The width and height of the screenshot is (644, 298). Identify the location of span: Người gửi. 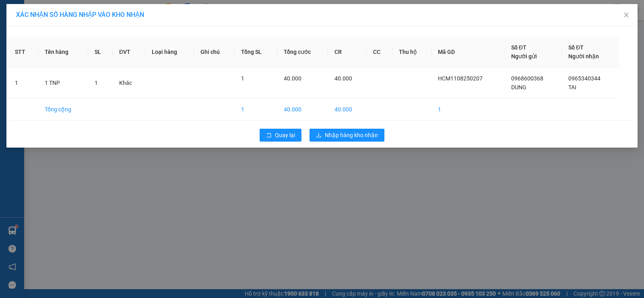
(524, 57).